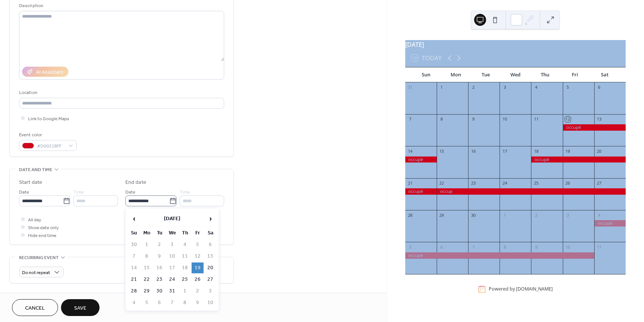 The height and width of the screenshot is (322, 644). I want to click on div: 17, so click(504, 151).